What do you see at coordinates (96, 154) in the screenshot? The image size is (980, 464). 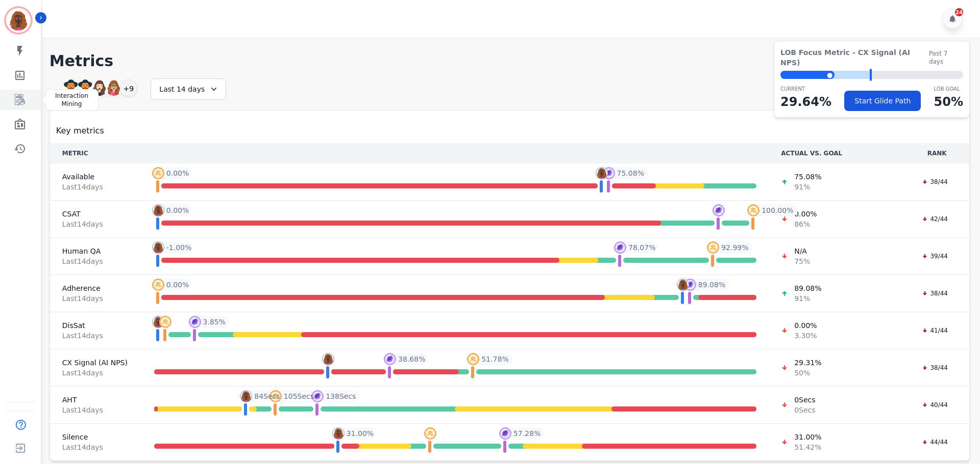 I see `th: METRIC` at bounding box center [96, 154].